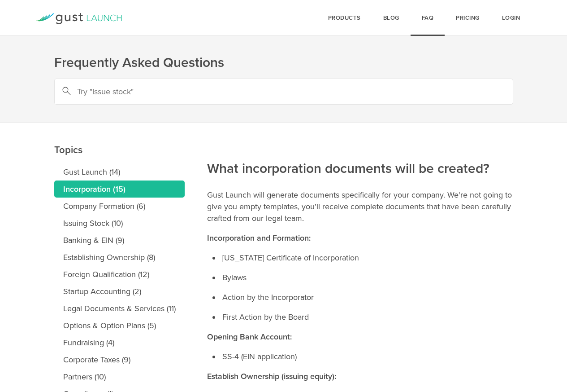  Describe the element at coordinates (366, 317) in the screenshot. I see `li: First Action by the Board` at that location.